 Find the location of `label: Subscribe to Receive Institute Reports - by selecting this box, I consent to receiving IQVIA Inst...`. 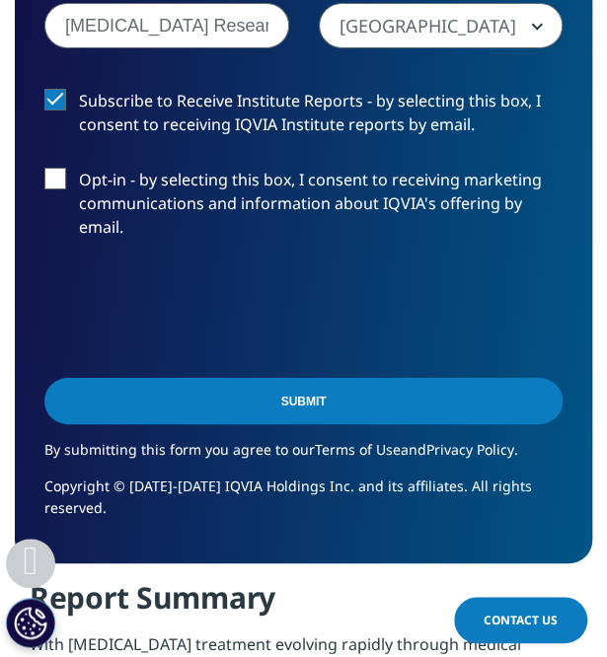

label: Subscribe to Receive Institute Reports - by selecting this box, I consent to receiving IQVIA Inst... is located at coordinates (303, 117).